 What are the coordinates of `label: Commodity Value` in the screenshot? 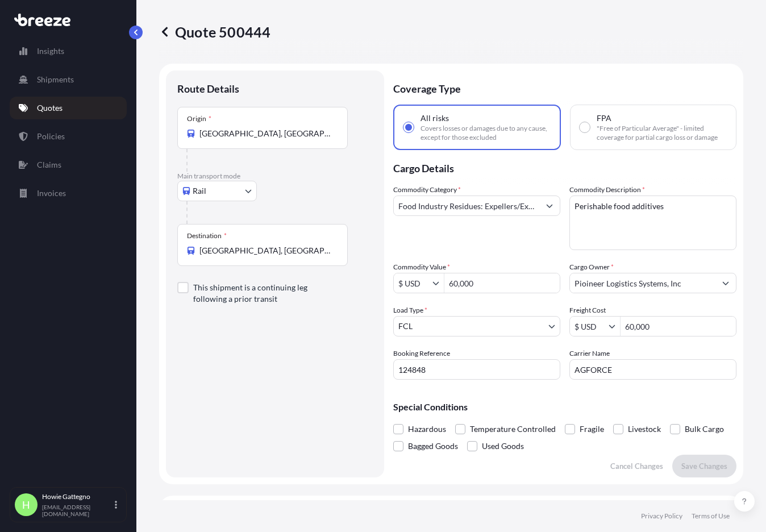 It's located at (421, 267).